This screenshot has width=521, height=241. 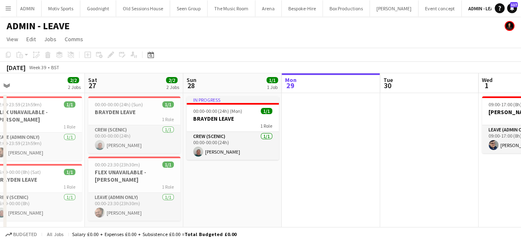 What do you see at coordinates (92, 85) in the screenshot?
I see `span: 27` at bounding box center [92, 85].